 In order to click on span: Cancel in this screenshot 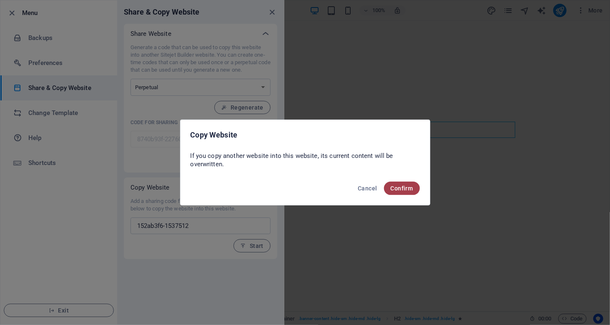, I will do `click(367, 188)`.